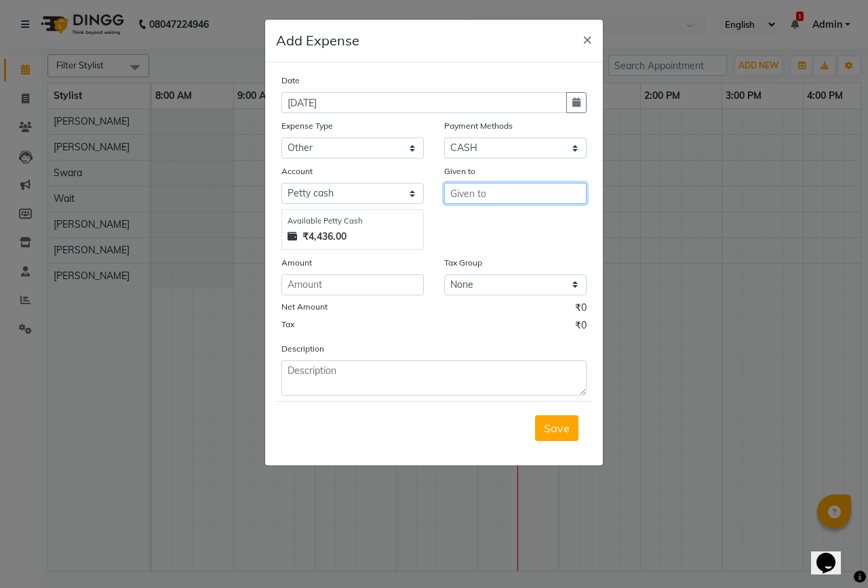 Image resolution: width=868 pixels, height=588 pixels. What do you see at coordinates (291, 81) in the screenshot?
I see `label: Date` at bounding box center [291, 81].